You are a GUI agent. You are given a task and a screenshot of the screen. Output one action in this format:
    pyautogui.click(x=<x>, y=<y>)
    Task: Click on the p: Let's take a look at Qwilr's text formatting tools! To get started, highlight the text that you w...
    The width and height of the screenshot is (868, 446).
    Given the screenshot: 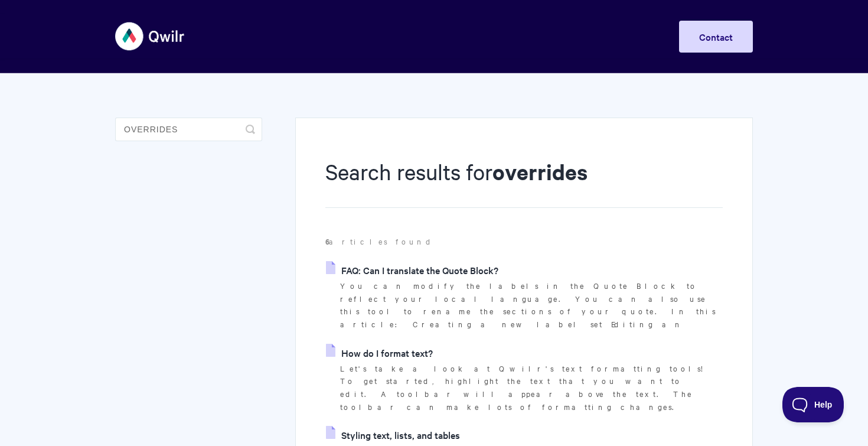 What is the action you would take?
    pyautogui.click(x=531, y=387)
    